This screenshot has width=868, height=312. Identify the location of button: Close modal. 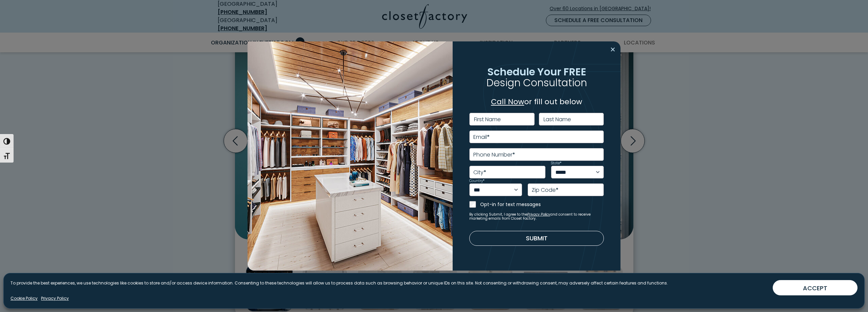
(612, 49).